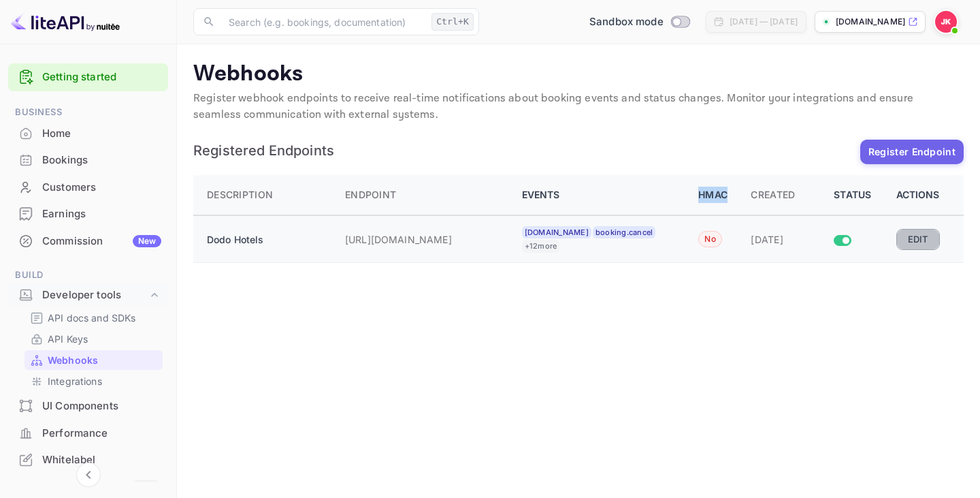 This screenshot has width=980, height=498. What do you see at coordinates (912, 152) in the screenshot?
I see `button: Register Endpoint` at bounding box center [912, 152].